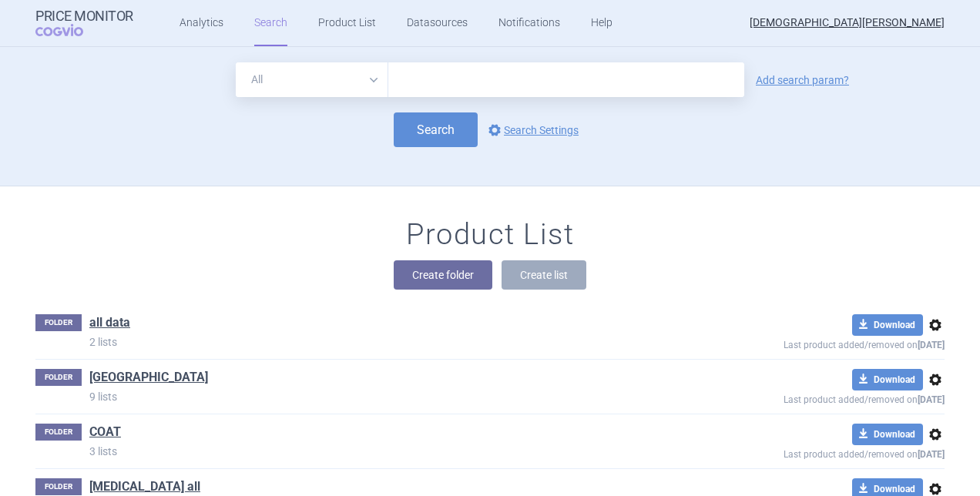 The image size is (980, 496). I want to click on strong: Price Monitor, so click(84, 16).